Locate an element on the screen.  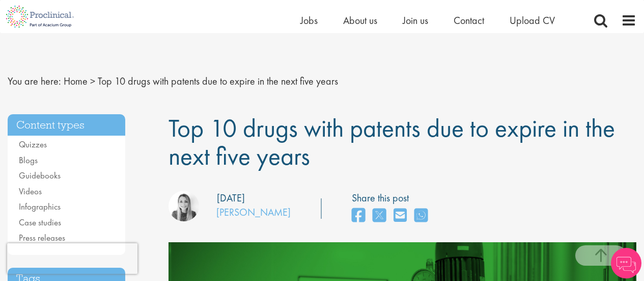
a: Join us is located at coordinates (415, 21).